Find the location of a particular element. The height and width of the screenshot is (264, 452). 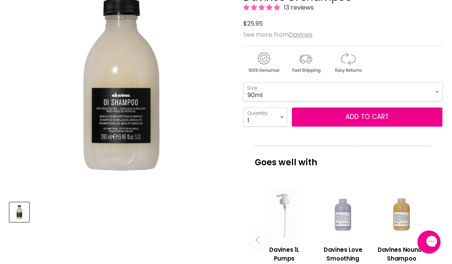

h3: Davines 1L Pumps is located at coordinates (284, 255).